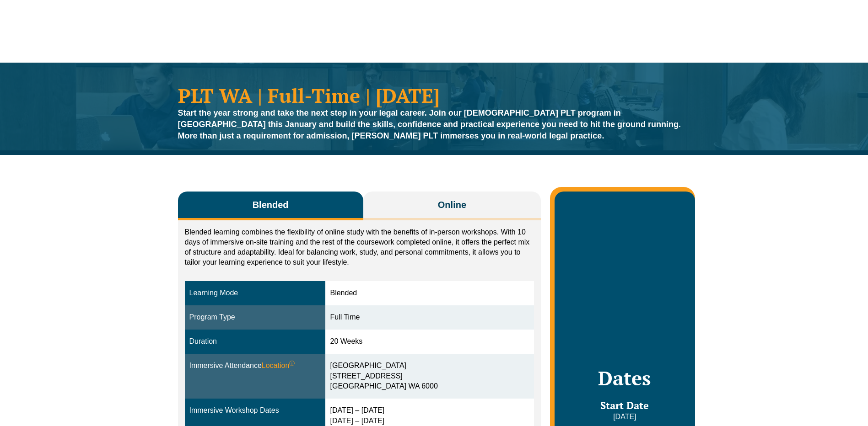 This screenshot has width=868, height=426. What do you see at coordinates (430, 317) in the screenshot?
I see `div: Full Time` at bounding box center [430, 317].